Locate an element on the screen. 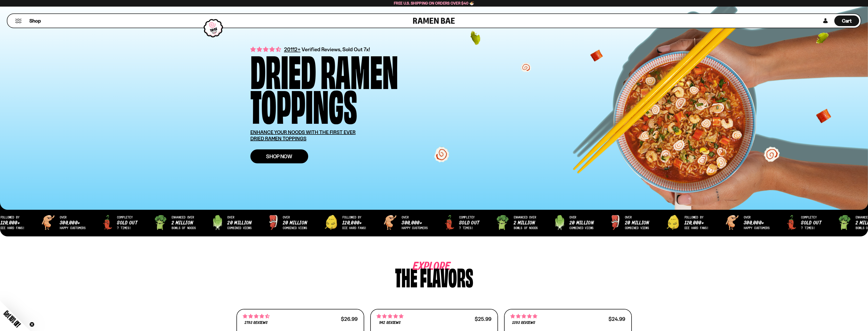 The height and width of the screenshot is (331, 868). span: 942 reviews is located at coordinates (390, 323).